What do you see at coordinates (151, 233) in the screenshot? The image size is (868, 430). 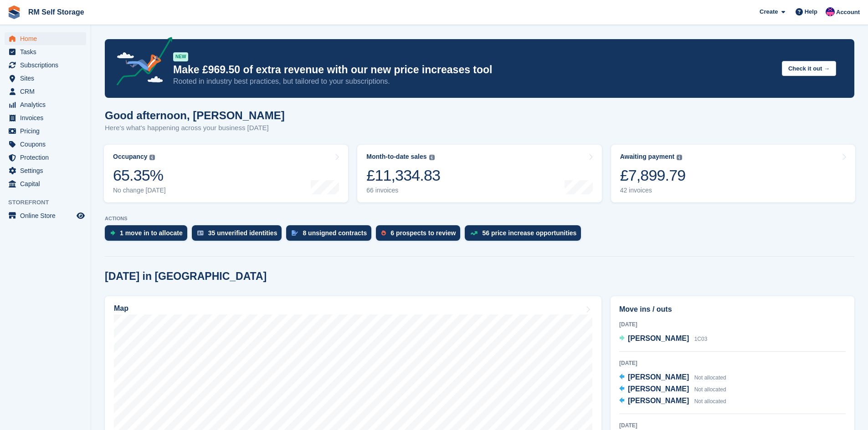 I see `div: 1 move in to allocate` at bounding box center [151, 233].